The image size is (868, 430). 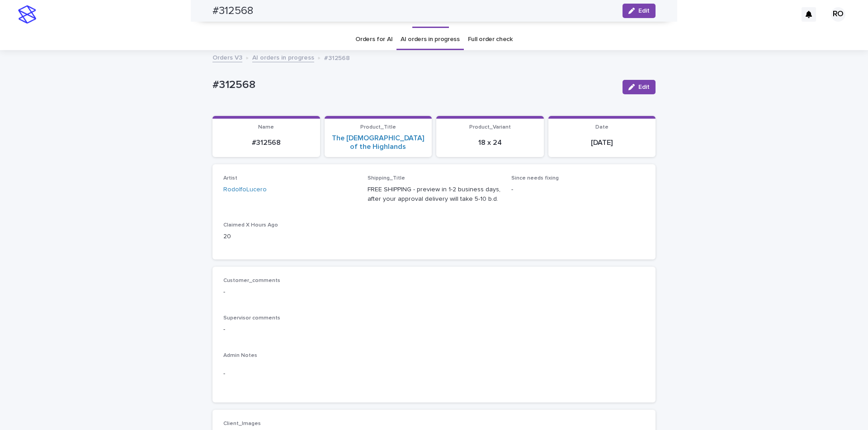 What do you see at coordinates (241, 424) in the screenshot?
I see `span: Client_Images` at bounding box center [241, 424].